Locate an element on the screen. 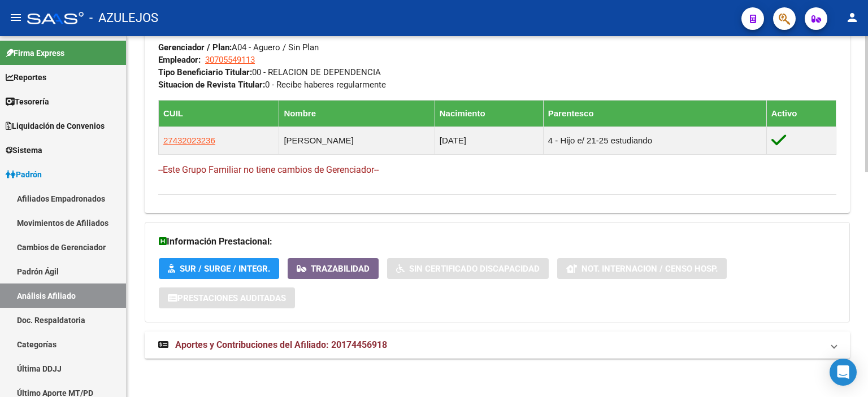 The width and height of the screenshot is (868, 397). div: Open Intercom Messenger is located at coordinates (843, 372).